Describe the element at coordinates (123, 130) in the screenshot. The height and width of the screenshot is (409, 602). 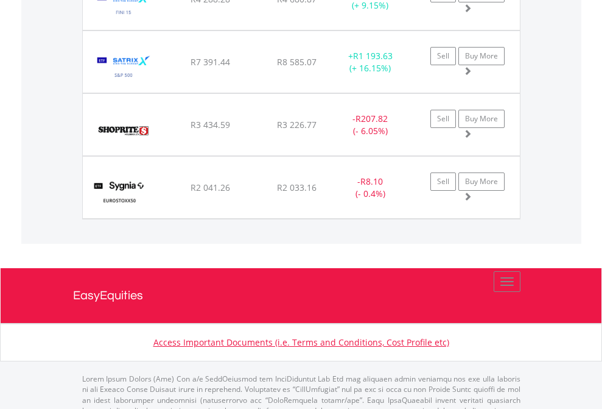
I see `img: EQU.ZA.SHP.png` at that location.